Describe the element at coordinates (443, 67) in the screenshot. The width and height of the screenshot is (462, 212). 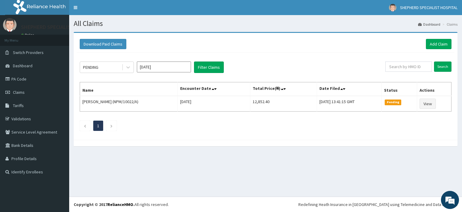
I see `input: Search` at that location.